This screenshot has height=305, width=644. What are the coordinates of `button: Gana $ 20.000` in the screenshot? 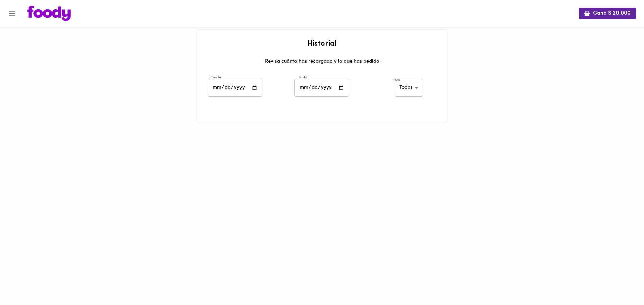 It's located at (607, 13).